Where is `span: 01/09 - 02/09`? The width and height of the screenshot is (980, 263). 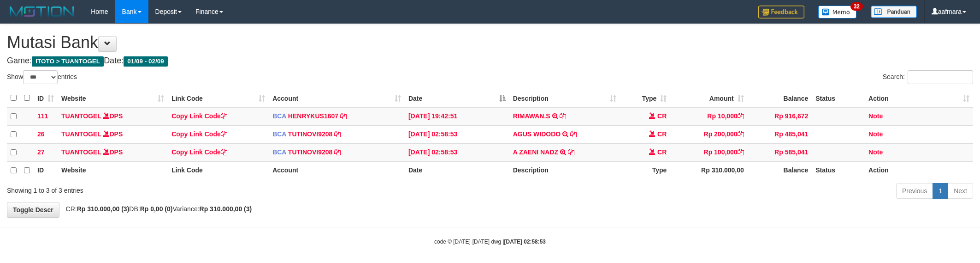 span: 01/09 - 02/09 is located at coordinates (146, 62).